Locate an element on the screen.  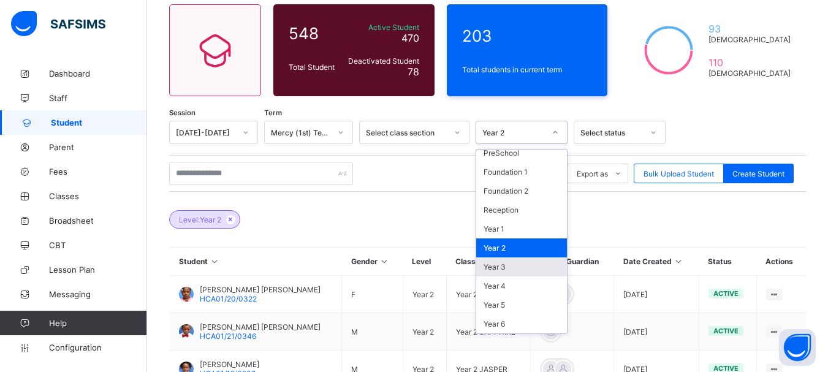
span: Deactivated Student is located at coordinates (382, 61).